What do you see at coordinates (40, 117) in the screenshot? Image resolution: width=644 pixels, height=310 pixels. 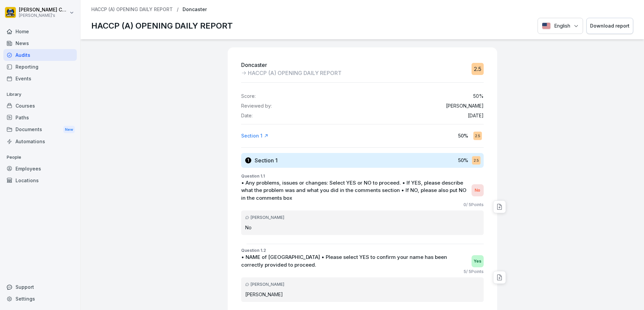 I see `a: Paths` at bounding box center [40, 117].